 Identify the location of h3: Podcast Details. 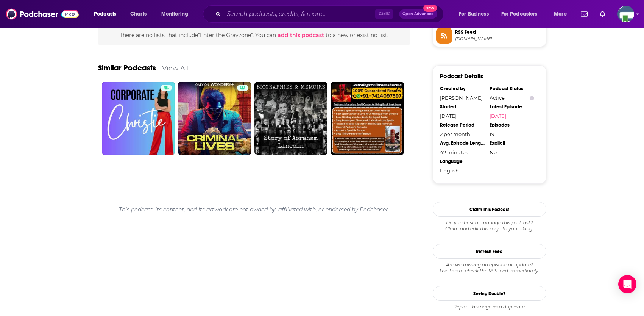
(462, 76).